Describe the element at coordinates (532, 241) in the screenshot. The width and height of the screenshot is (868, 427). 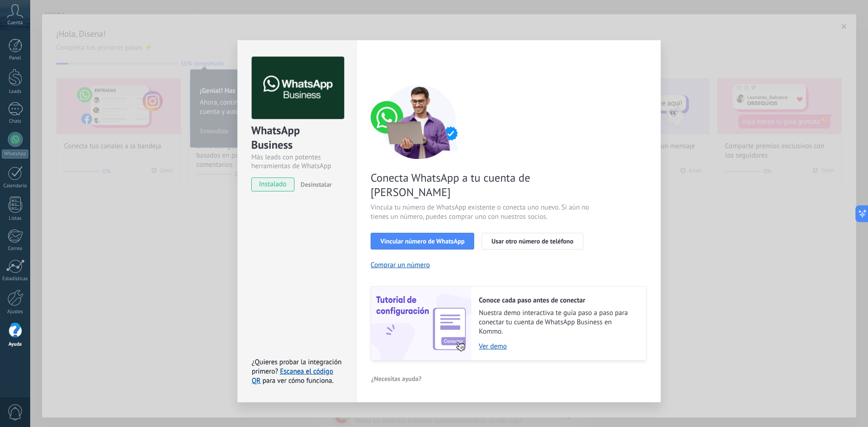
I see `span: Usar otro número de teléfono` at that location.